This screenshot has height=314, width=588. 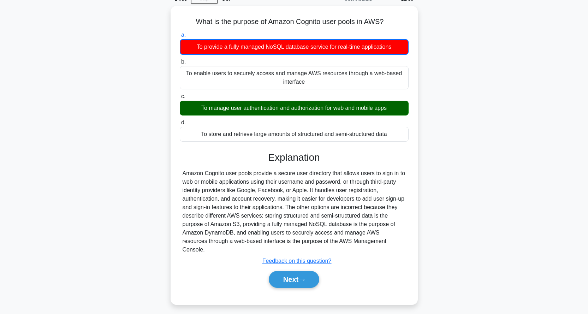 I want to click on h5: What is the purpose of Amazon Cognito user pools in AWS?, so click(x=294, y=22).